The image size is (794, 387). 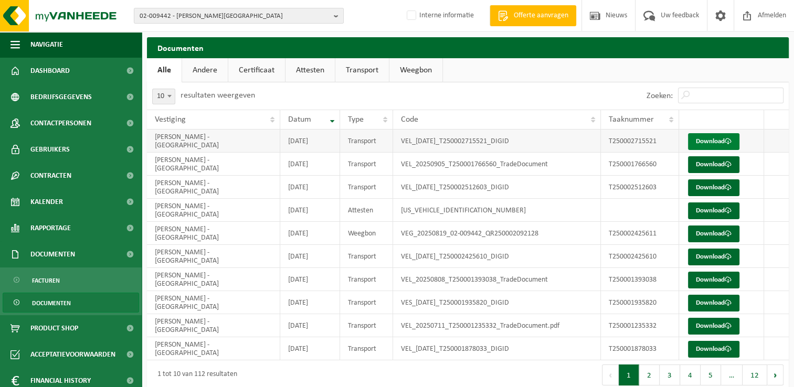 I want to click on td: T250001935820, so click(x=640, y=303).